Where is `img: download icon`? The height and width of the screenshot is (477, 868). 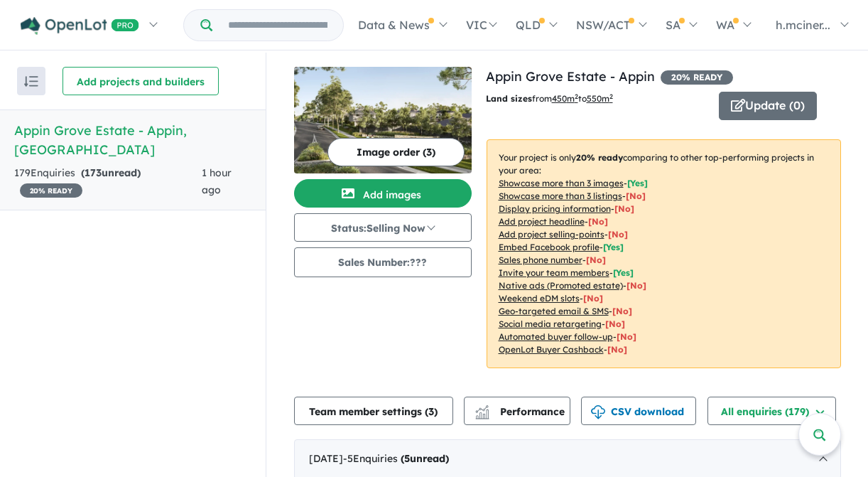 img: download icon is located at coordinates (598, 412).